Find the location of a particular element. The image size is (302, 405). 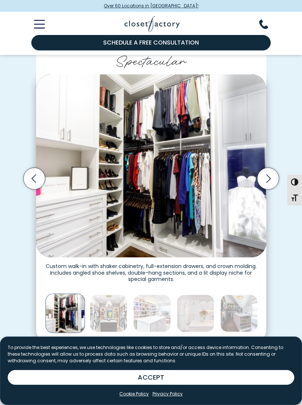

a: Cookie Policy is located at coordinates (134, 394).